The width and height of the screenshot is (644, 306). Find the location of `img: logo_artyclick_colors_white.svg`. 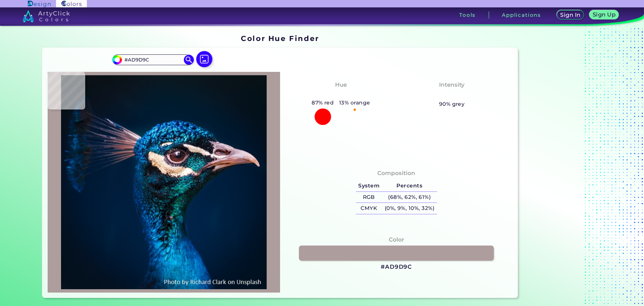

img: logo_artyclick_colors_white.svg is located at coordinates (46, 16).